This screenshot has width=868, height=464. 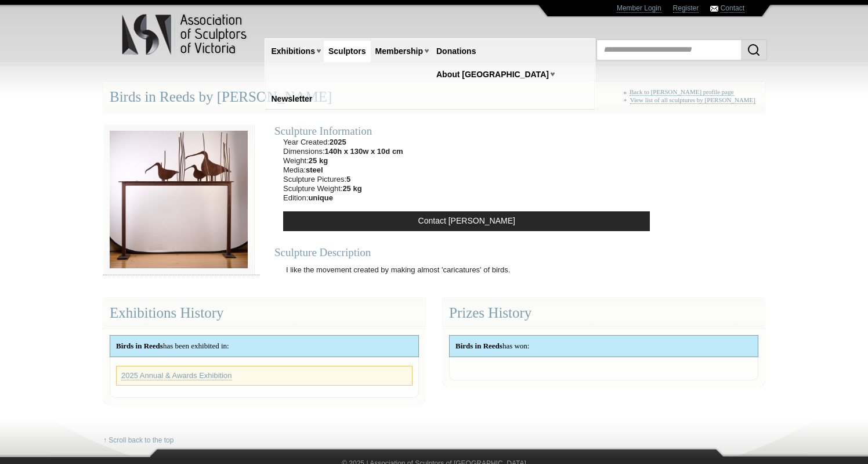 I want to click on li: Edition:, so click(x=343, y=198).